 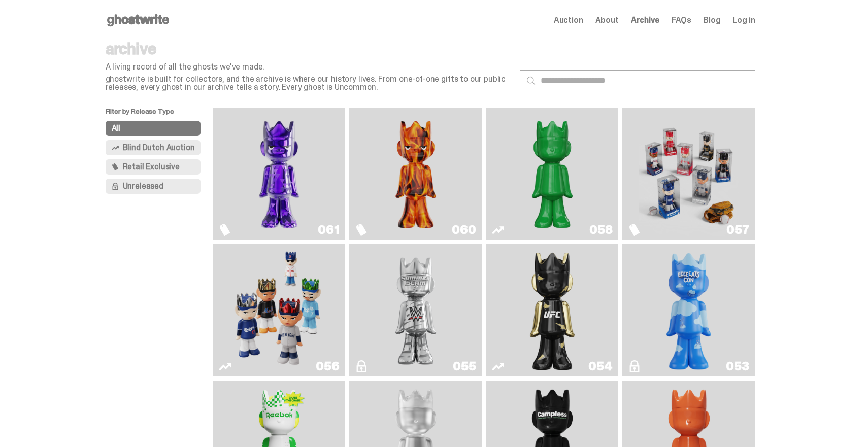 What do you see at coordinates (552, 310) in the screenshot?
I see `a: Ruby` at bounding box center [552, 310].